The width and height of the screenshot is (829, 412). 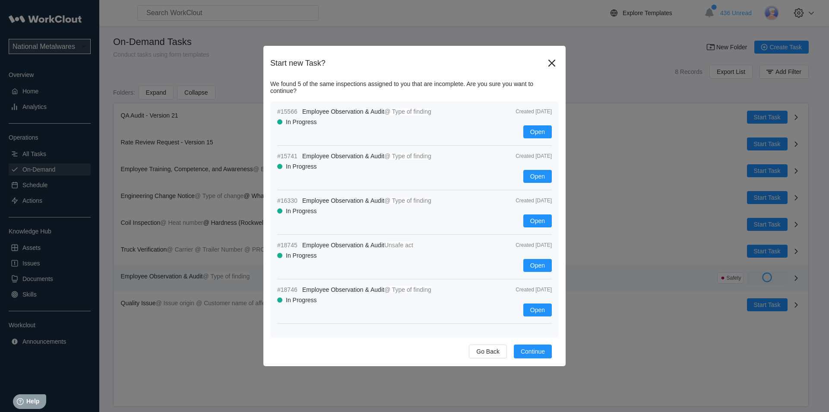 I want to click on span: #18745, so click(x=288, y=245).